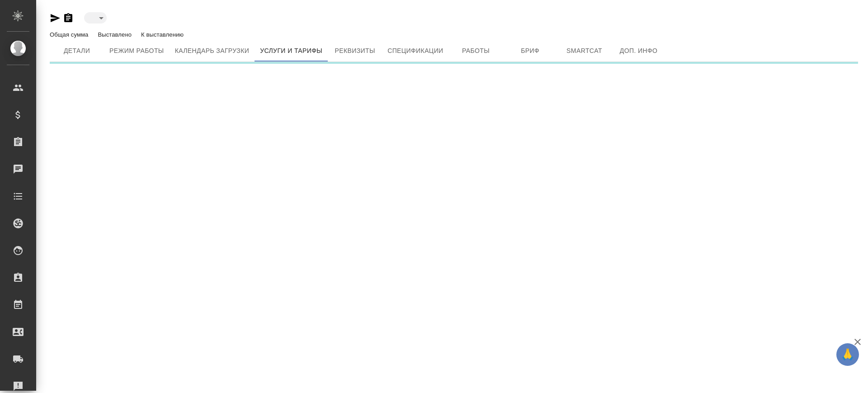  Describe the element at coordinates (415, 51) in the screenshot. I see `span: Спецификации` at that location.